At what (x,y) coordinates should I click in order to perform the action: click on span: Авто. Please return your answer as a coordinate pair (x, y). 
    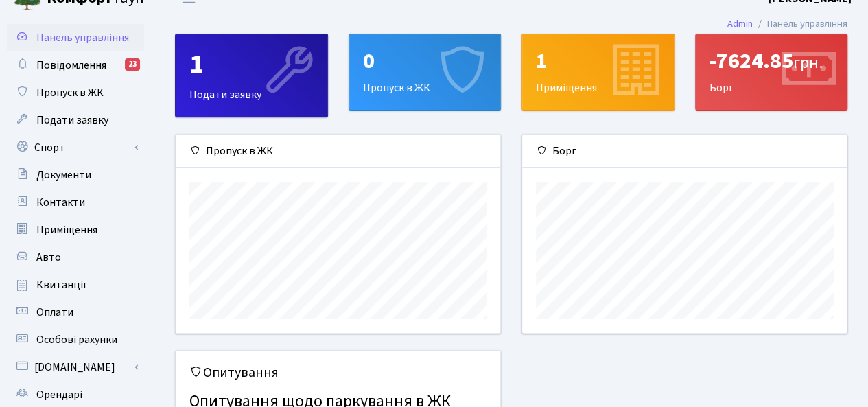
    Looking at the image, I should click on (48, 257).